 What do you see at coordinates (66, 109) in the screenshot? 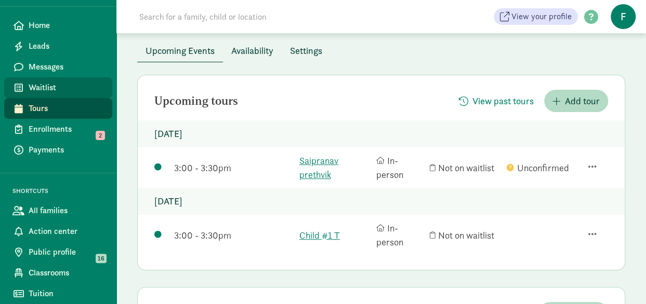
I see `span: Tours` at bounding box center [66, 109].